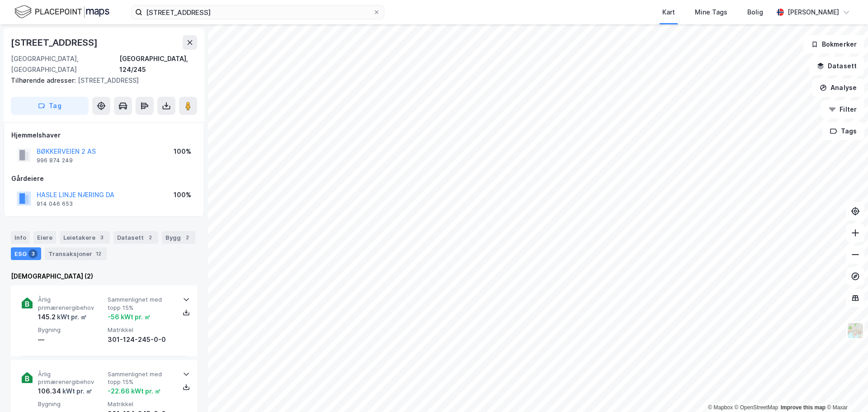 Image resolution: width=868 pixels, height=412 pixels. What do you see at coordinates (62, 317) in the screenshot?
I see `div: 145.2` at bounding box center [62, 317].